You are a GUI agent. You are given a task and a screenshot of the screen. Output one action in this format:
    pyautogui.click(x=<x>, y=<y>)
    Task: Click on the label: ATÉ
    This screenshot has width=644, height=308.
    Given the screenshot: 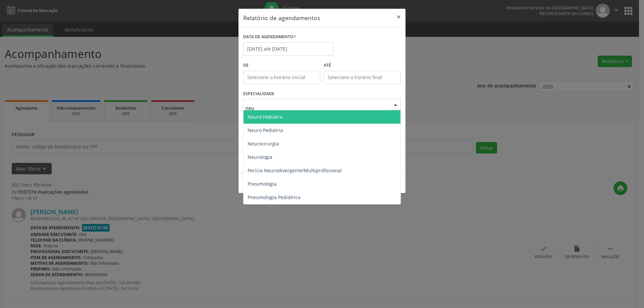 What is the action you would take?
    pyautogui.click(x=363, y=65)
    